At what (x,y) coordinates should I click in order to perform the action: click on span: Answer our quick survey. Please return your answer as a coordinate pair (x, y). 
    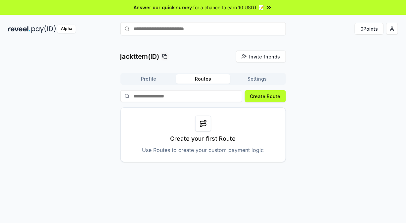
    Looking at the image, I should click on (163, 7).